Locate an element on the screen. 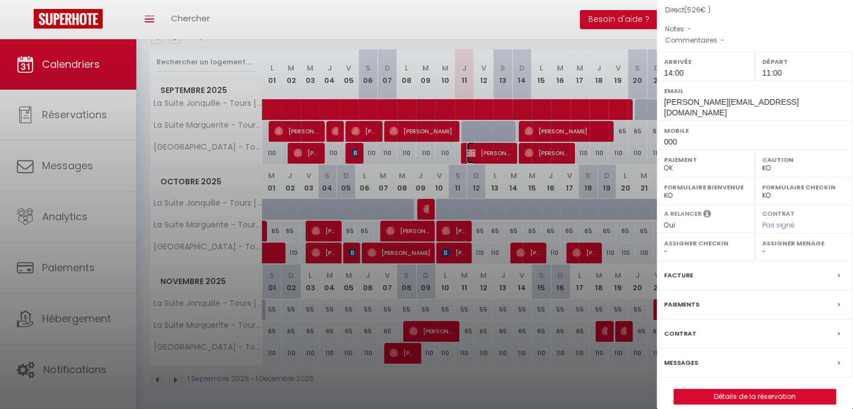 Image resolution: width=853 pixels, height=409 pixels. label: Mobile is located at coordinates (755, 131).